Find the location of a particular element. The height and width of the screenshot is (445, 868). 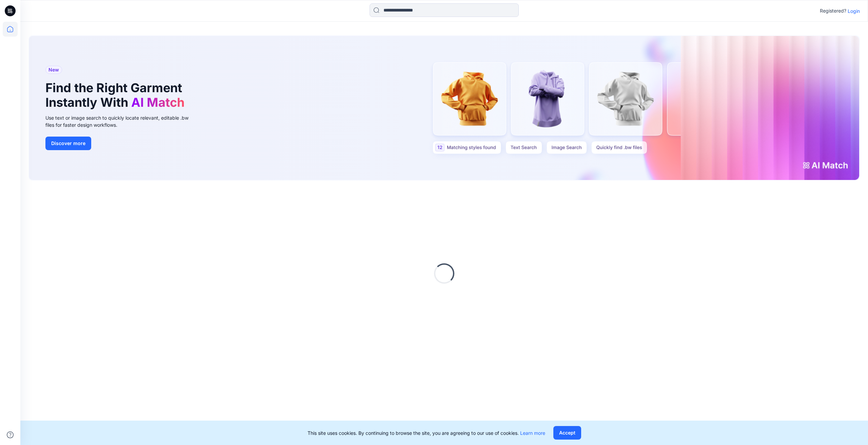

p: Login is located at coordinates (853, 11).